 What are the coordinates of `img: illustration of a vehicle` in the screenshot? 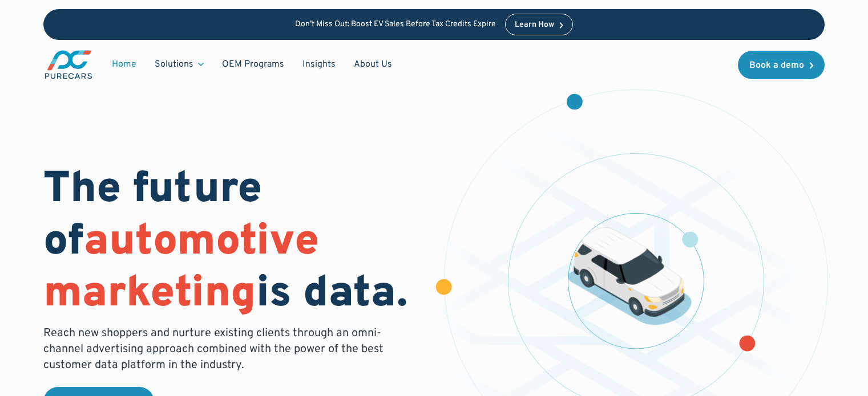 It's located at (629, 277).